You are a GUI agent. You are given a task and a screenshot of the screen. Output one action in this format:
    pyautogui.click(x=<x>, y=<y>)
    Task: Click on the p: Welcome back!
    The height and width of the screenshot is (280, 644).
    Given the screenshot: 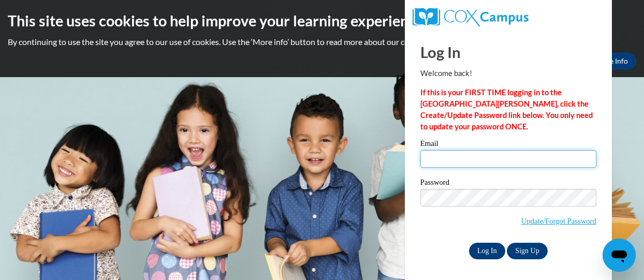 What is the action you would take?
    pyautogui.click(x=508, y=73)
    